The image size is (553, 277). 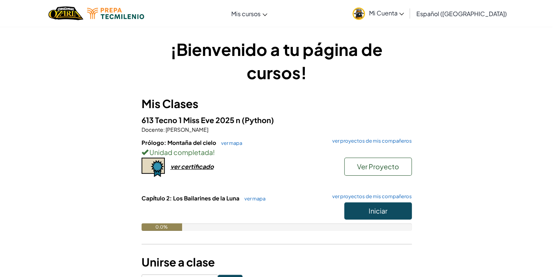 What do you see at coordinates (378, 167) in the screenshot?
I see `button: Ver Proyecto` at bounding box center [378, 167].